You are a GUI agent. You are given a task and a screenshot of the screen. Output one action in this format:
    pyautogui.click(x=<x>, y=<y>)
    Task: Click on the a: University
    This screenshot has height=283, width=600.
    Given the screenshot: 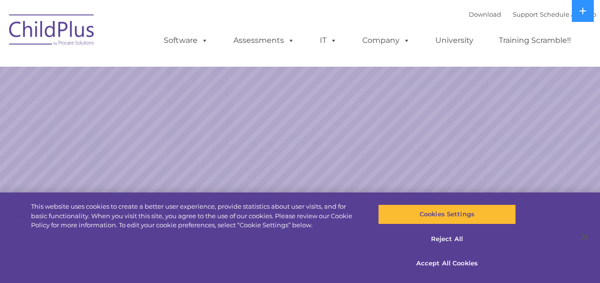 What is the action you would take?
    pyautogui.click(x=454, y=41)
    